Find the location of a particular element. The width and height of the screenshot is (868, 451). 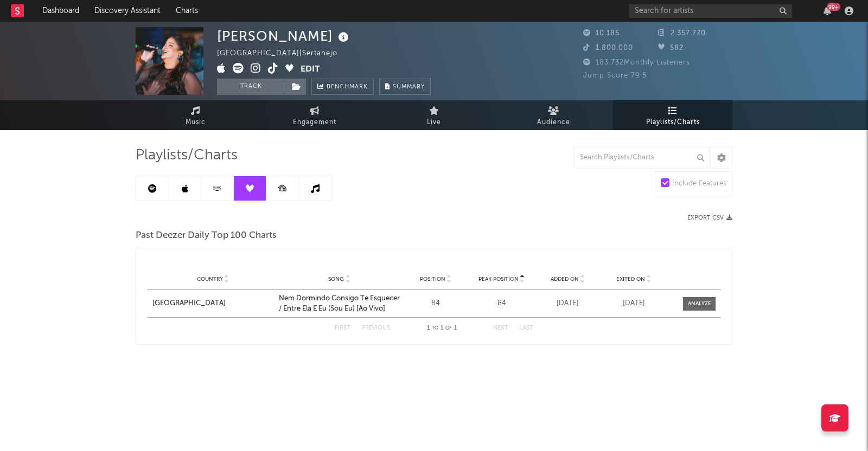

button: 99+ is located at coordinates (827, 11).